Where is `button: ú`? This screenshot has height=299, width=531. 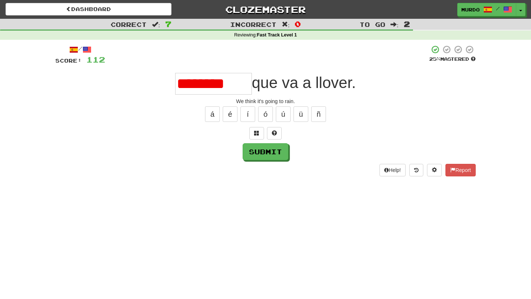
button: ú is located at coordinates (283, 114).